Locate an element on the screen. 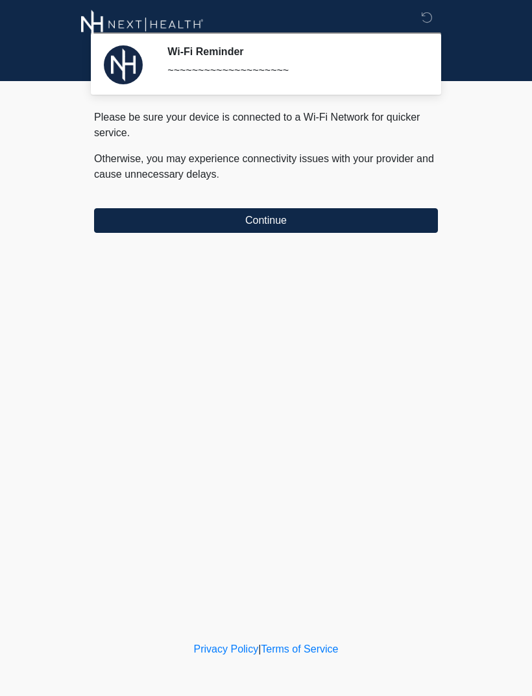 This screenshot has width=532, height=696. p: Please be sure your device is connected to a Wi-Fi Network for quicker service. is located at coordinates (266, 125).